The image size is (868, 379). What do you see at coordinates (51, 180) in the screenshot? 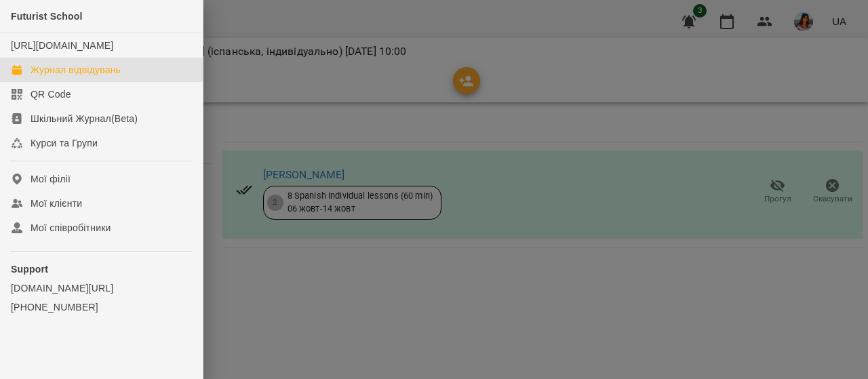
I see `div: Мої філії` at bounding box center [51, 180].